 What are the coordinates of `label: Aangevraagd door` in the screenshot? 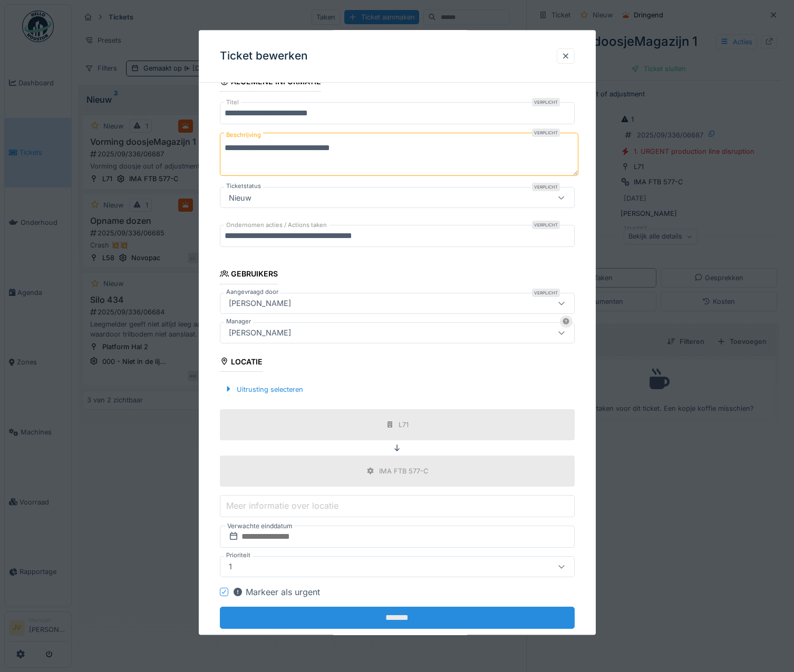 It's located at (252, 292).